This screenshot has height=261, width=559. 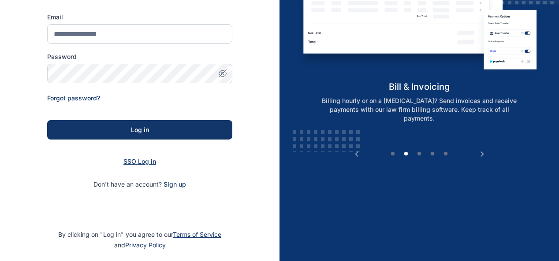 What do you see at coordinates (356, 154) in the screenshot?
I see `button: Previous` at bounding box center [356, 154].